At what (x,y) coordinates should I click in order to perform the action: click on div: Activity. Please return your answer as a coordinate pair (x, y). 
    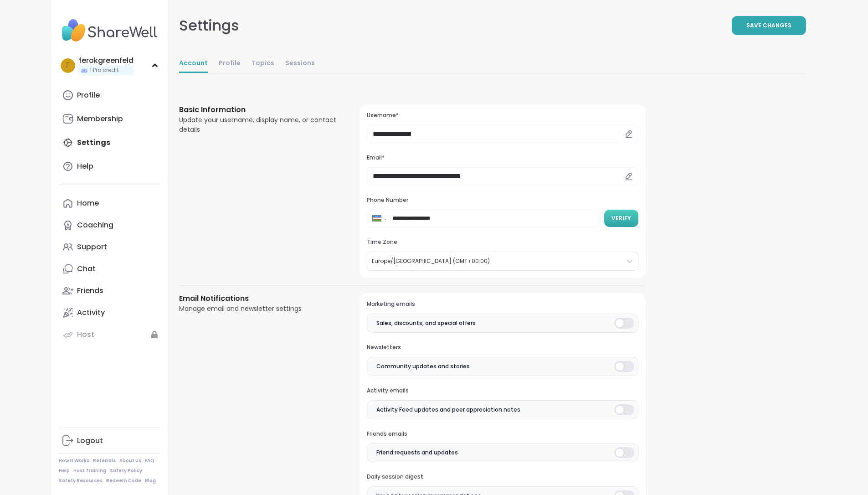
    Looking at the image, I should click on (91, 313).